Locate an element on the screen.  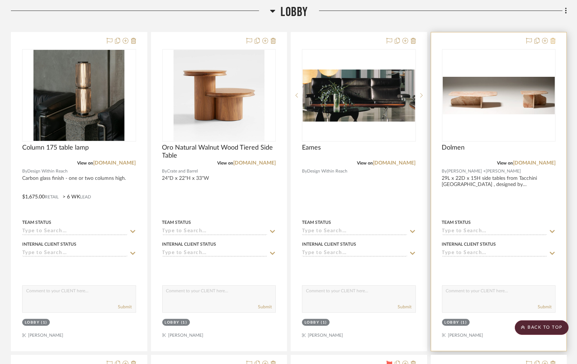
span: Dolmen is located at coordinates (453, 148).